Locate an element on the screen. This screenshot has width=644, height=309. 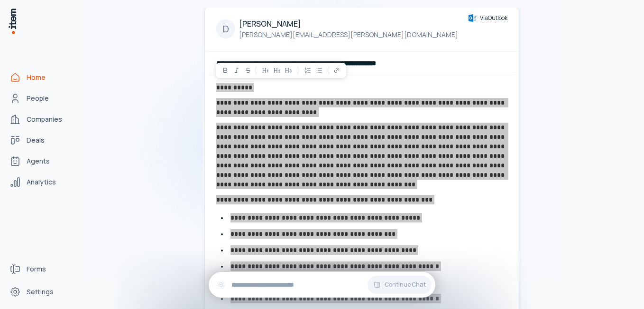
a: People is located at coordinates (42, 98).